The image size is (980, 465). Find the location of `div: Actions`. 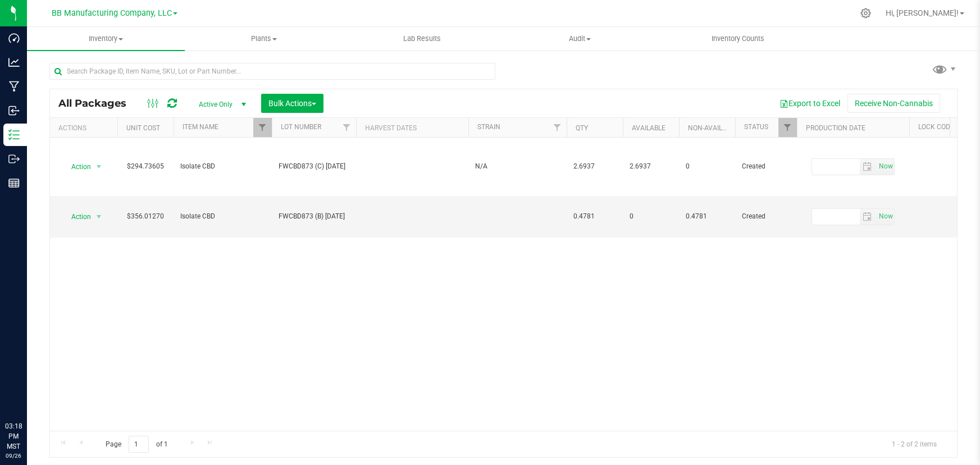

div: Actions is located at coordinates (85, 128).